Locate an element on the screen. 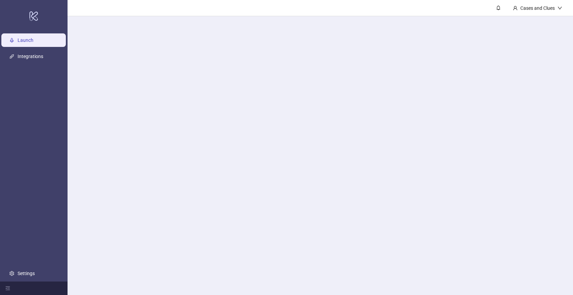  a: Settings is located at coordinates (26, 273).